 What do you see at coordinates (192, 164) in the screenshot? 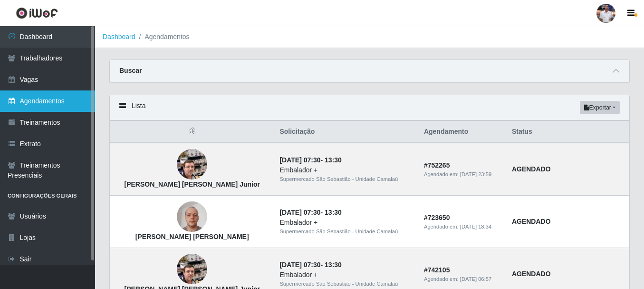
I see `img: José Hélio Gomes Junior` at bounding box center [192, 164].